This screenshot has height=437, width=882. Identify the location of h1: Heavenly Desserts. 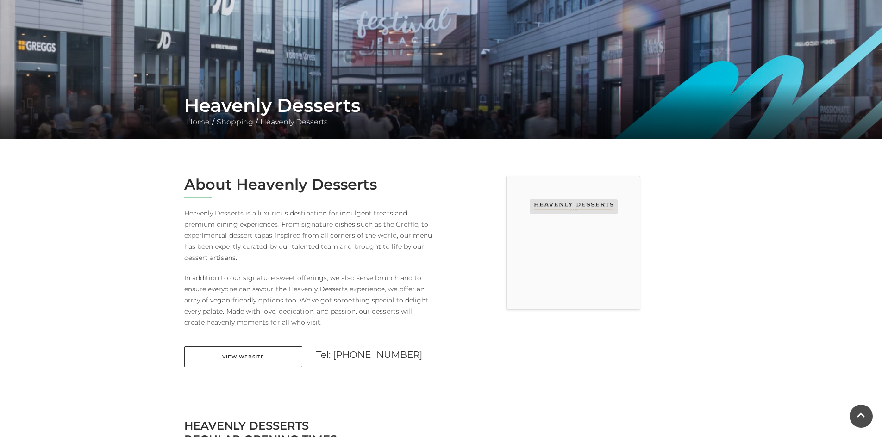
(441, 106).